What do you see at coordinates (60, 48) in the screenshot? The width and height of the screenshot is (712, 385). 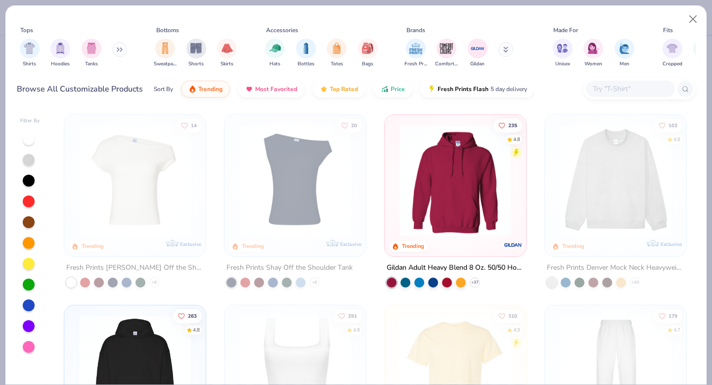 I see `img: Hoodies Image` at bounding box center [60, 48].